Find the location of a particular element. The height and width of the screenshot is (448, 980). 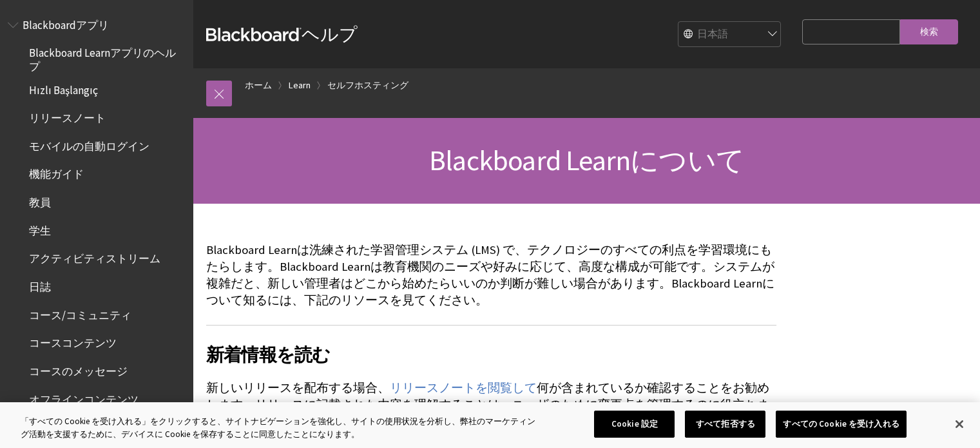

span: アクティビティストリーム is located at coordinates (95, 256).